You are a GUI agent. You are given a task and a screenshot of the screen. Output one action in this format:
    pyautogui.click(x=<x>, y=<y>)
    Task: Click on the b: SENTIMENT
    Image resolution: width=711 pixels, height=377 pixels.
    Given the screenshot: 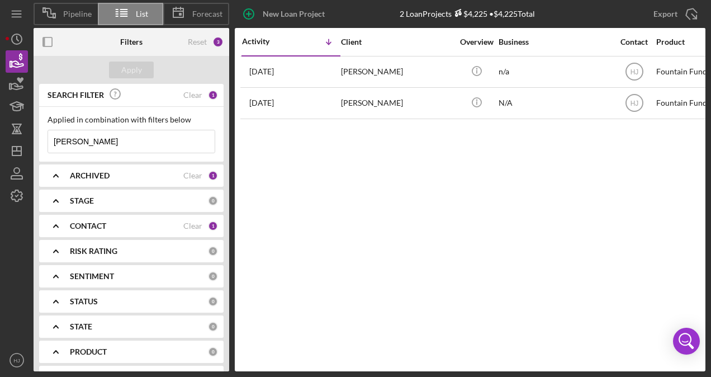 What is the action you would take?
    pyautogui.click(x=92, y=276)
    